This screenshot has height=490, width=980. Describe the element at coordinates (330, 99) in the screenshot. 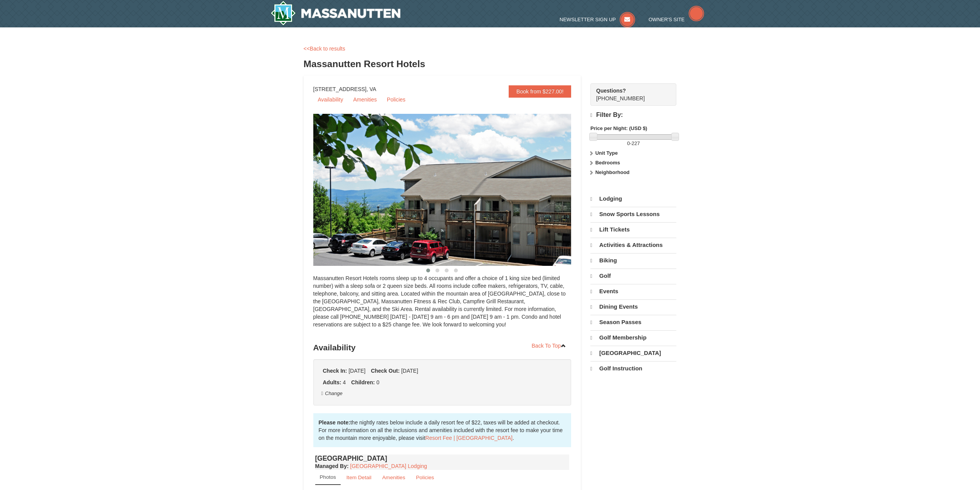

I see `a: Availability` at that location.